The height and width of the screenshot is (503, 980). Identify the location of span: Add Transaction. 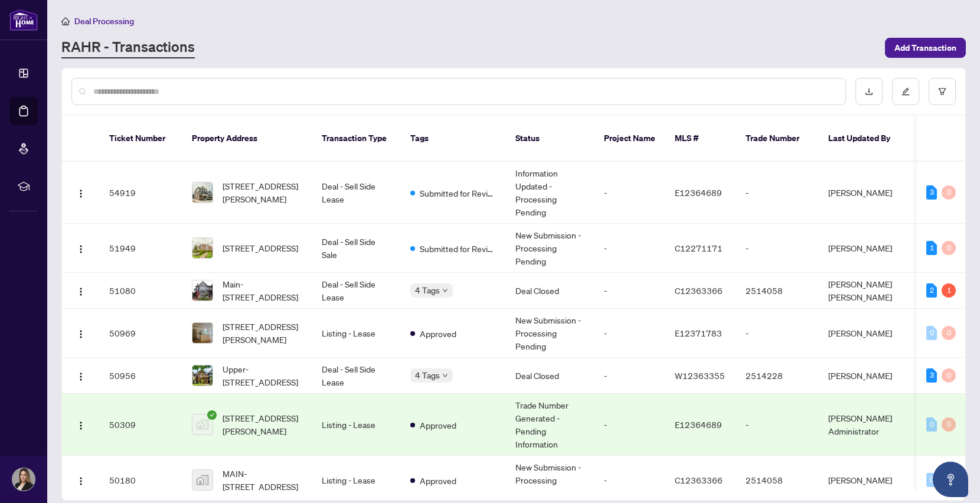
(925, 48).